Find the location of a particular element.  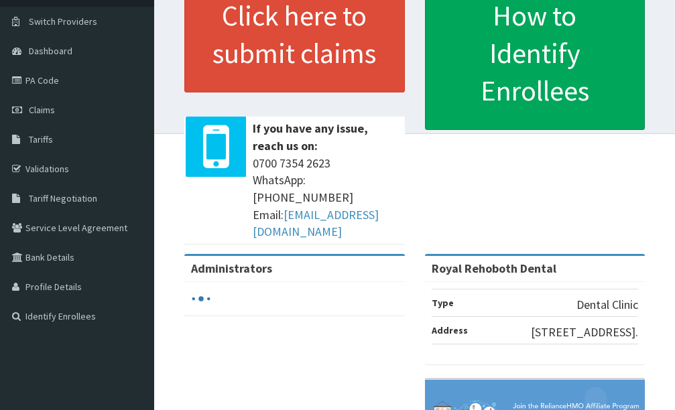

b: Address is located at coordinates (450, 331).